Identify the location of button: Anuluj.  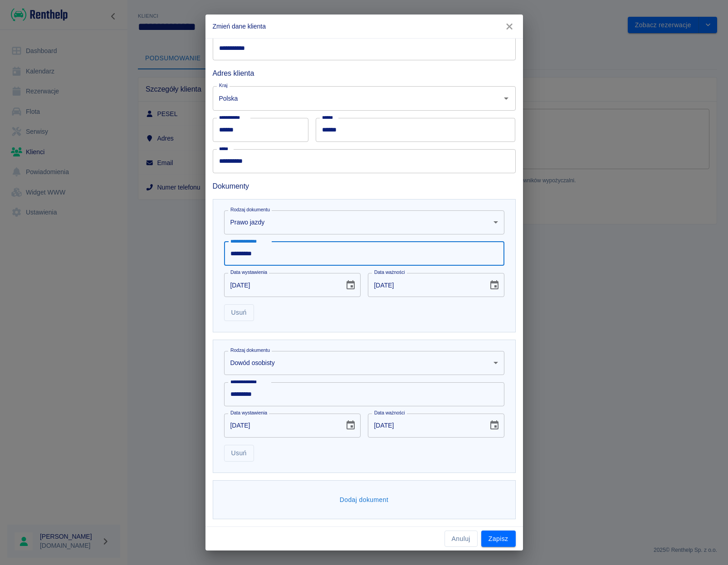
(461, 539).